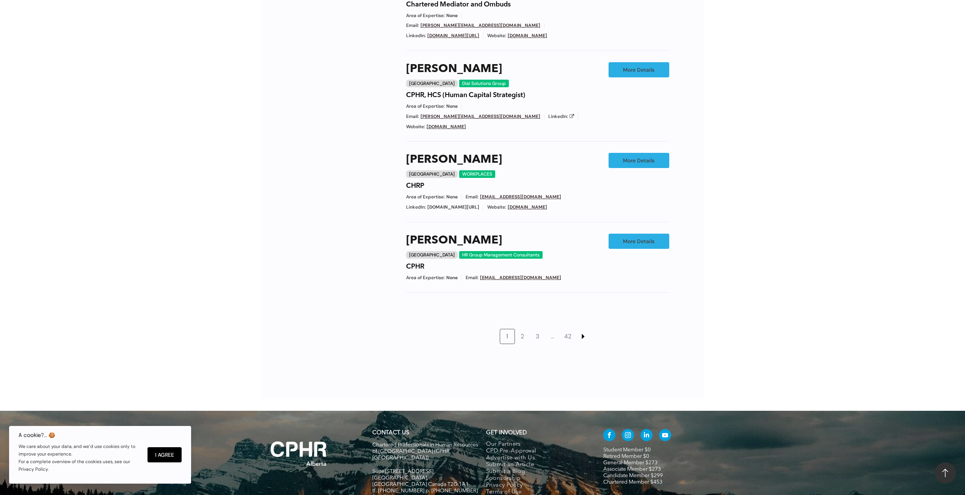 This screenshot has width=965, height=495. I want to click on a: 3, so click(538, 336).